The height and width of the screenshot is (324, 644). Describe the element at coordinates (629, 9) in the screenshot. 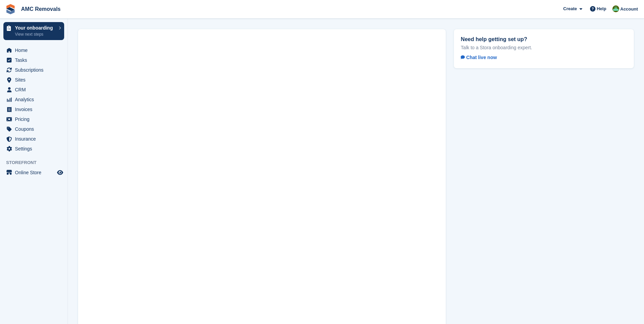

I see `span: Account` at that location.